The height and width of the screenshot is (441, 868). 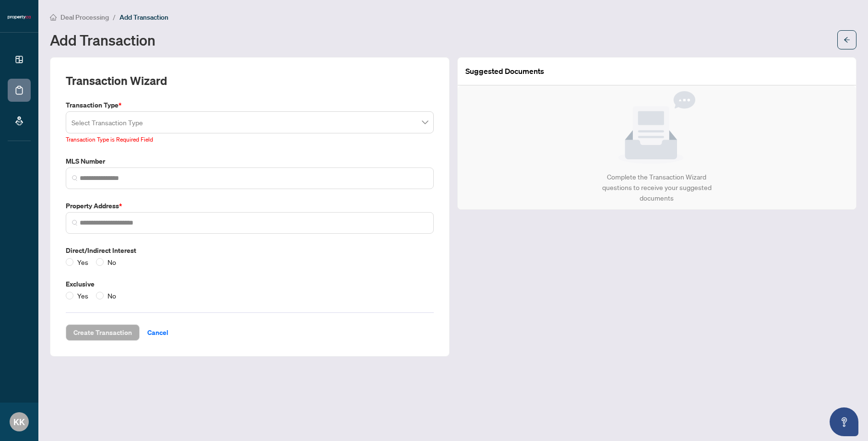 I want to click on span: arrow-left, so click(x=846, y=40).